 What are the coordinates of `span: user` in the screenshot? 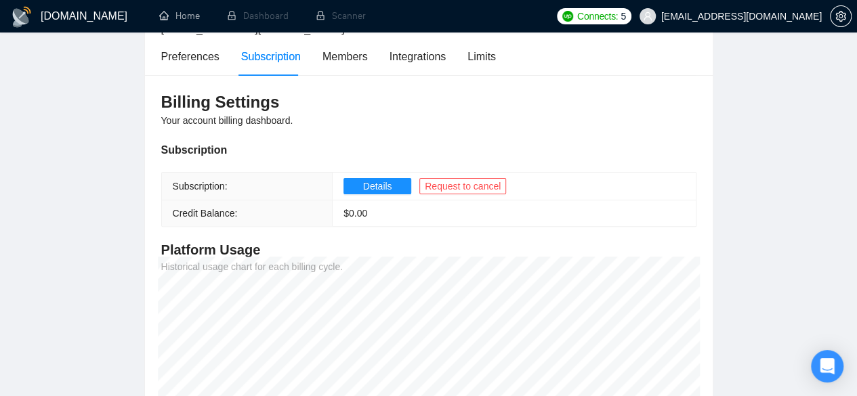 It's located at (648, 16).